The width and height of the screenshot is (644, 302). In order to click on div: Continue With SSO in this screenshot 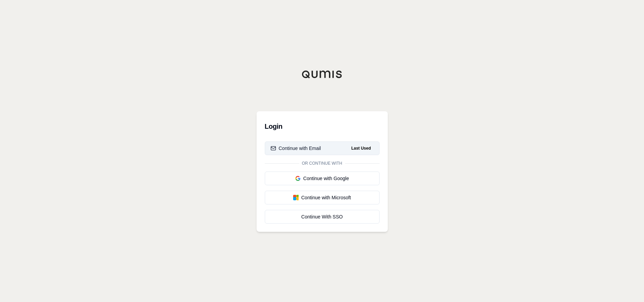, I will do `click(322, 216)`.